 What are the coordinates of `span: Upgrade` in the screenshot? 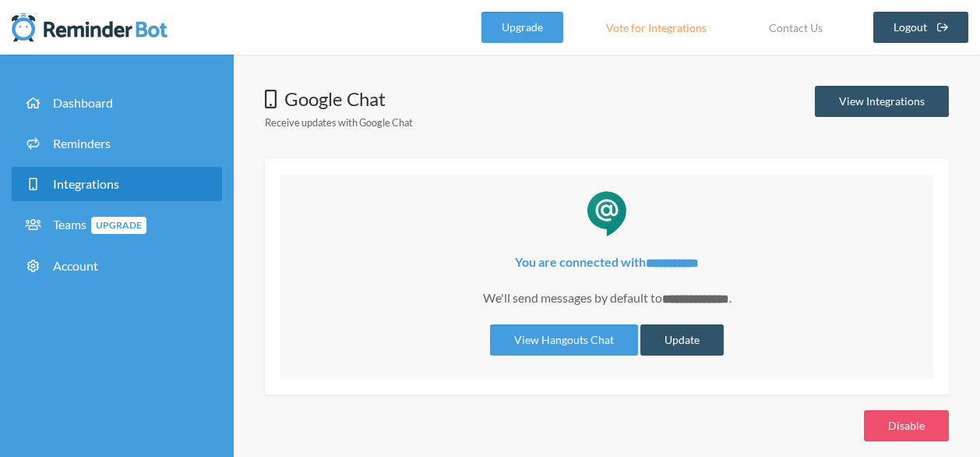 It's located at (118, 225).